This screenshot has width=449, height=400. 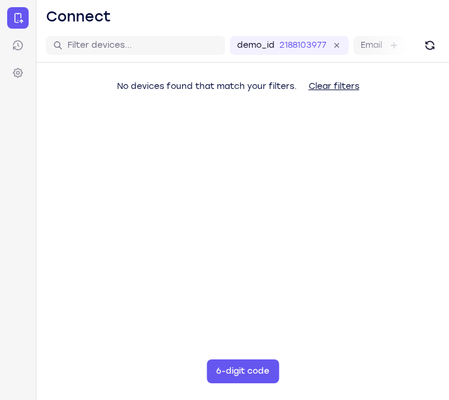 I want to click on input: Filter devices..., so click(x=143, y=45).